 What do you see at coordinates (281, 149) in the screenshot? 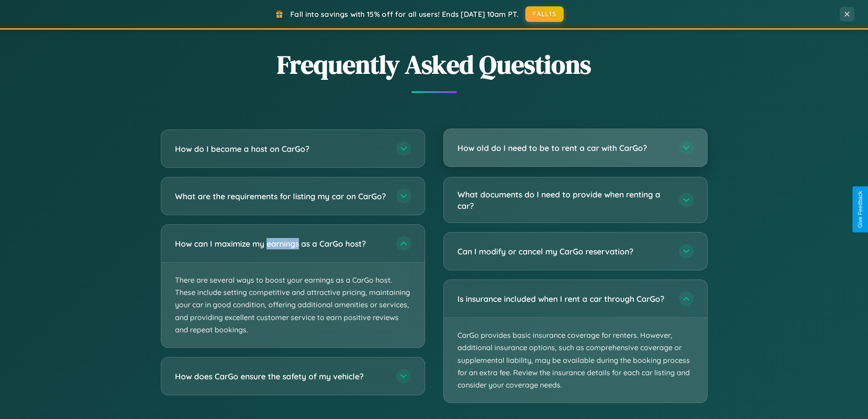
I see `h3: How do I become a host on CarGo?` at bounding box center [281, 149].